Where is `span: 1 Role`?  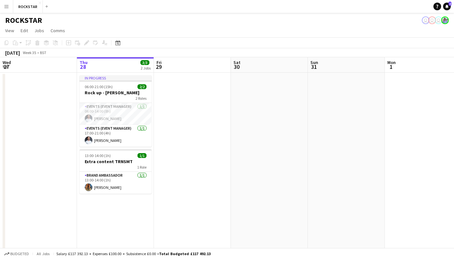
span: 1 Role is located at coordinates (142, 167).